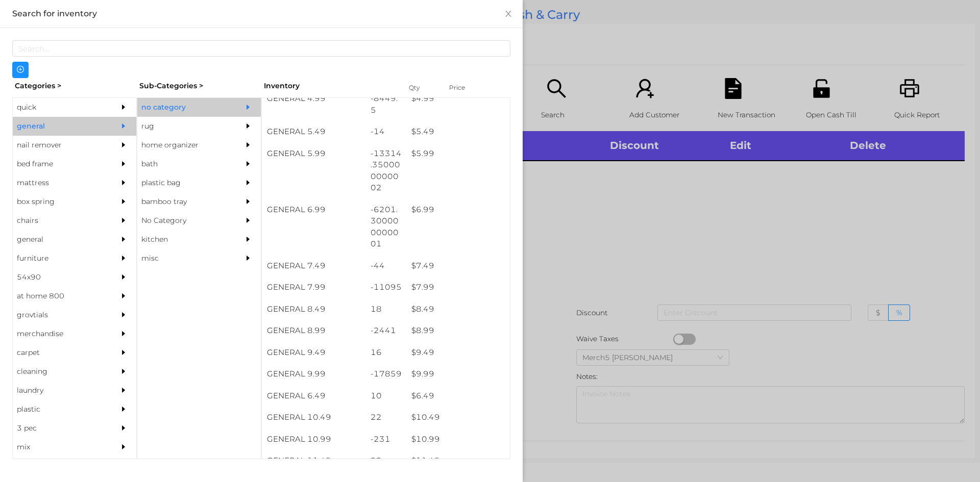  I want to click on div: home organizer, so click(184, 145).